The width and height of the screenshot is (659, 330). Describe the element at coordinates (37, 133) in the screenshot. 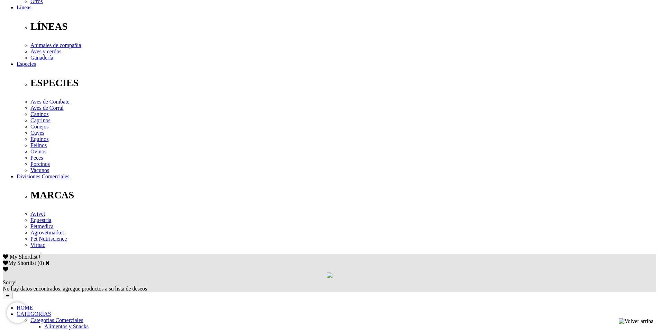

I see `span: Cuyes` at that location.